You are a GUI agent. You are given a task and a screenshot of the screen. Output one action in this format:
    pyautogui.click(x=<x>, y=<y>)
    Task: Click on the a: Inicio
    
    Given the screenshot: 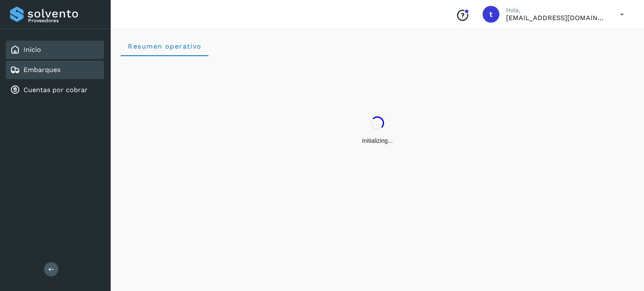 What is the action you would take?
    pyautogui.click(x=32, y=49)
    